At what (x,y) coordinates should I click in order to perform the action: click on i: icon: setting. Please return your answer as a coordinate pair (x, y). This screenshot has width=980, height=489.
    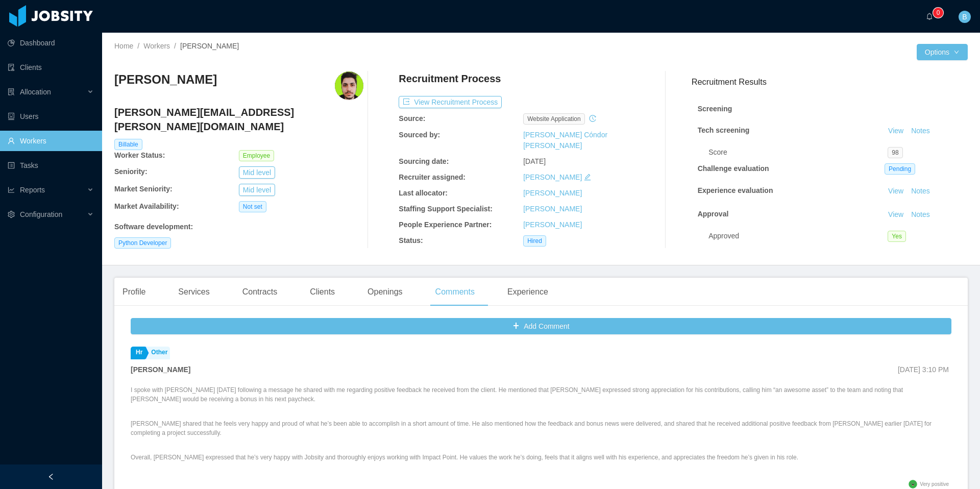
    Looking at the image, I should click on (11, 215).